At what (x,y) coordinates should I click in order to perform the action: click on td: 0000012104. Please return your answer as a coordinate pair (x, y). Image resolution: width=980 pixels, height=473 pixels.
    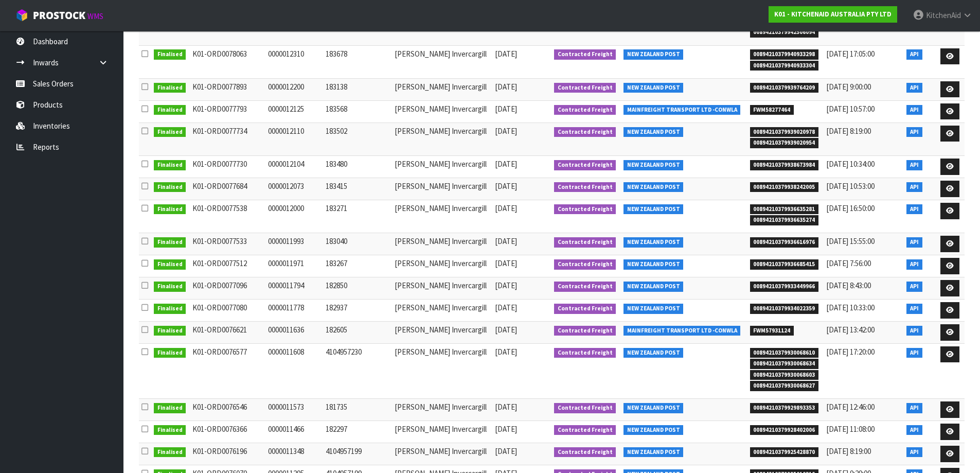
    Looking at the image, I should click on (294, 166).